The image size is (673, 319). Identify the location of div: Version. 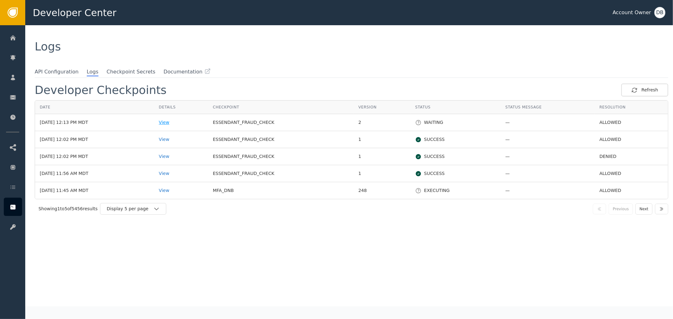
(382, 107).